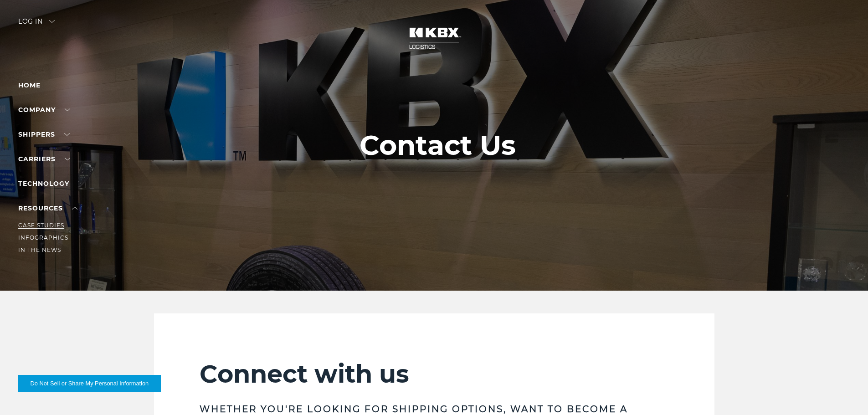  Describe the element at coordinates (44, 159) in the screenshot. I see `a: Carriers` at that location.